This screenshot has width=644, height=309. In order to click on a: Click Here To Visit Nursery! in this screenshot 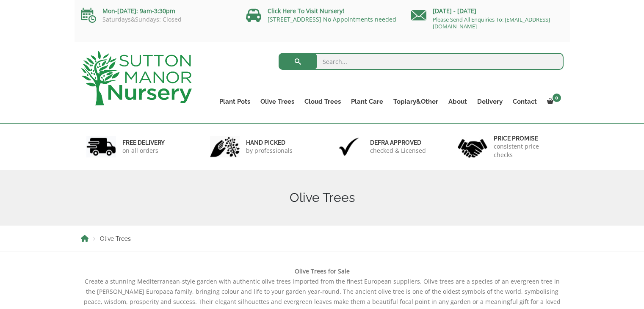, I will do `click(306, 11)`.